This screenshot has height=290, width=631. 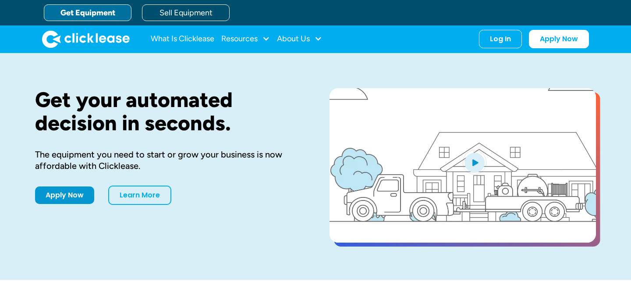 I want to click on a: Sell Equipment, so click(x=186, y=13).